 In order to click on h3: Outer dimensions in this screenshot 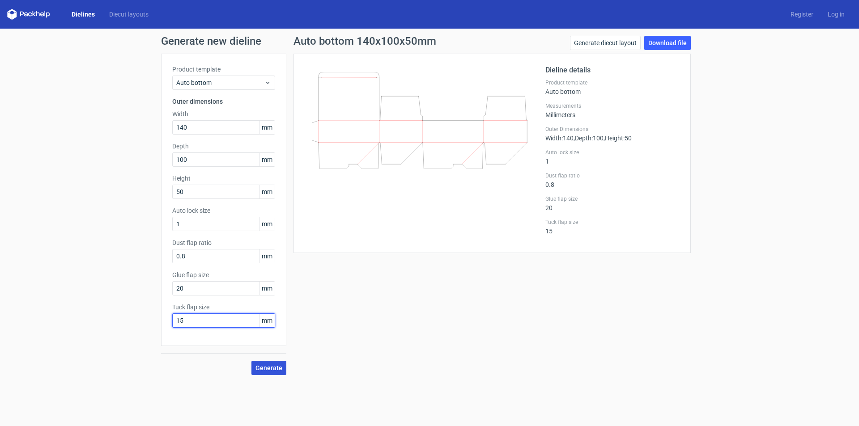, I will do `click(224, 102)`.